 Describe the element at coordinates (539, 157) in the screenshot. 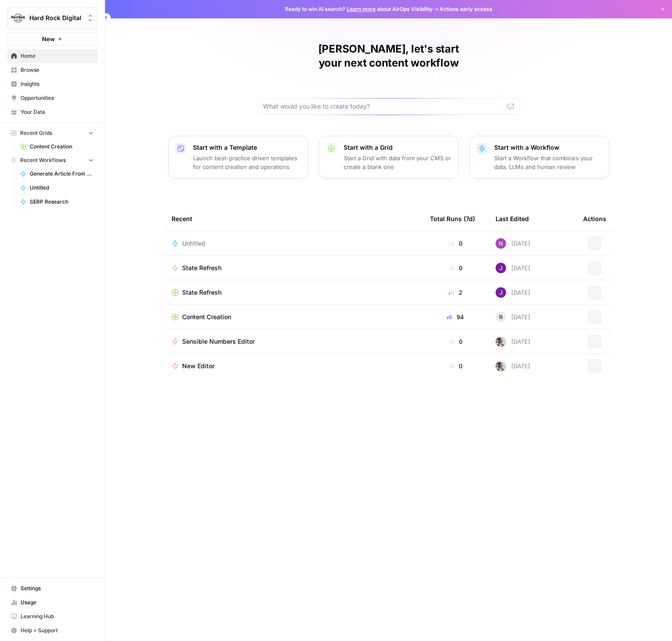

I see `button: Start with a WorkflowStart a Workflow that combines your data, LLMs and human review` at that location.